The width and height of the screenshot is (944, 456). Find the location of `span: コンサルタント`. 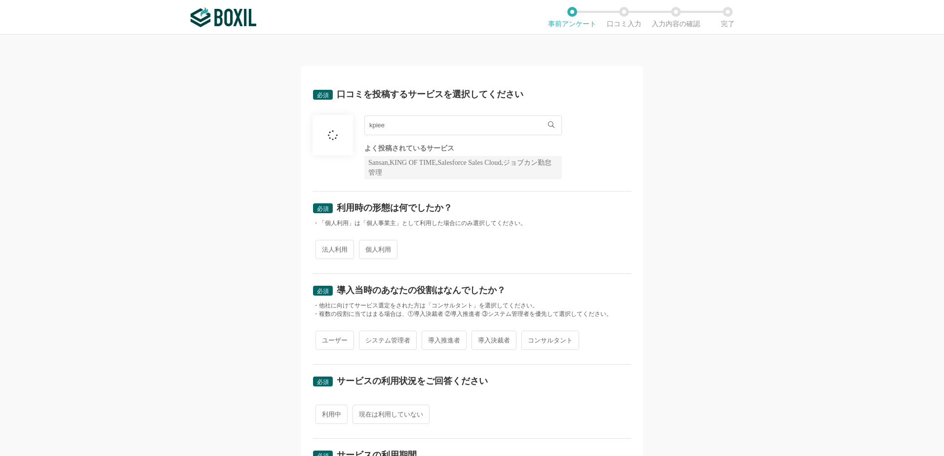

span: コンサルタント is located at coordinates (550, 340).